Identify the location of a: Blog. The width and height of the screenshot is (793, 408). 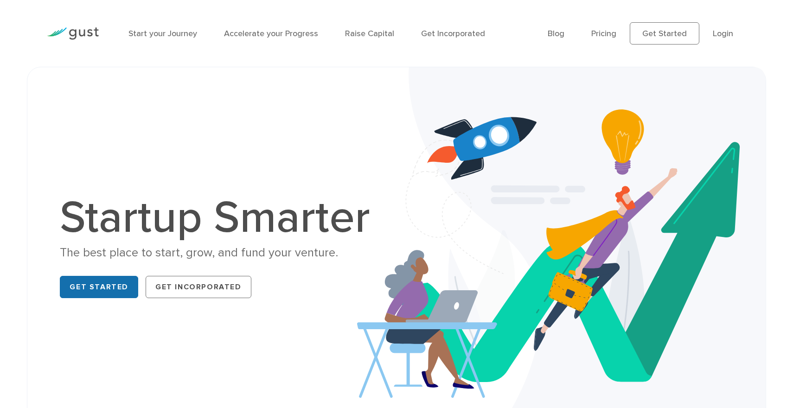
(556, 33).